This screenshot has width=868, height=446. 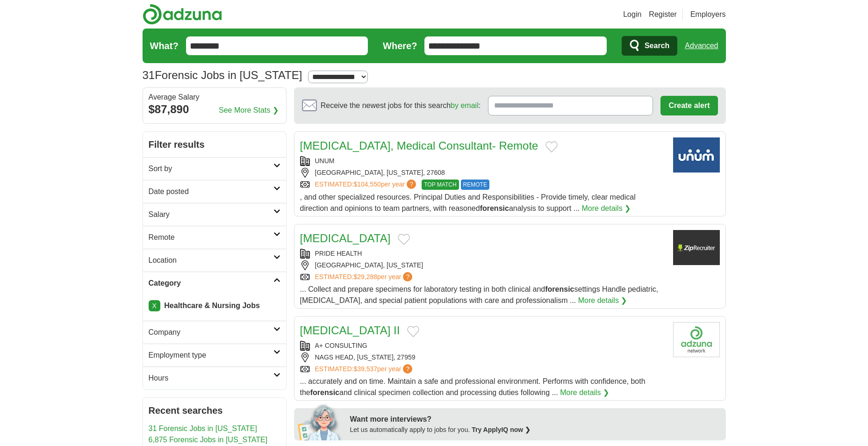 I want to click on span: $29,288, so click(x=365, y=277).